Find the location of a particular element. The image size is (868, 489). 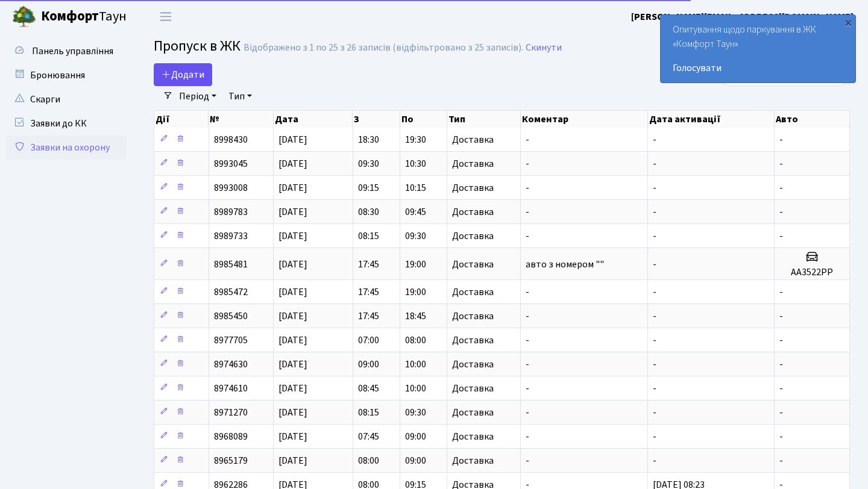

span: 8971270 is located at coordinates (231, 413).